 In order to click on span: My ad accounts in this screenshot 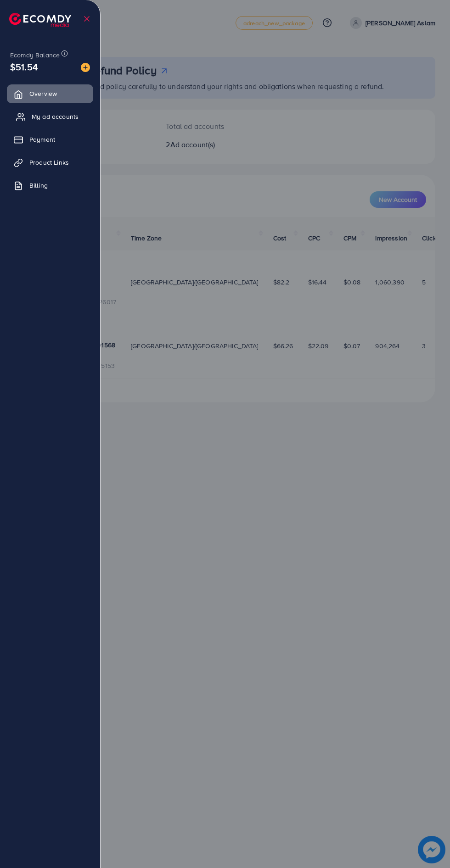, I will do `click(55, 117)`.